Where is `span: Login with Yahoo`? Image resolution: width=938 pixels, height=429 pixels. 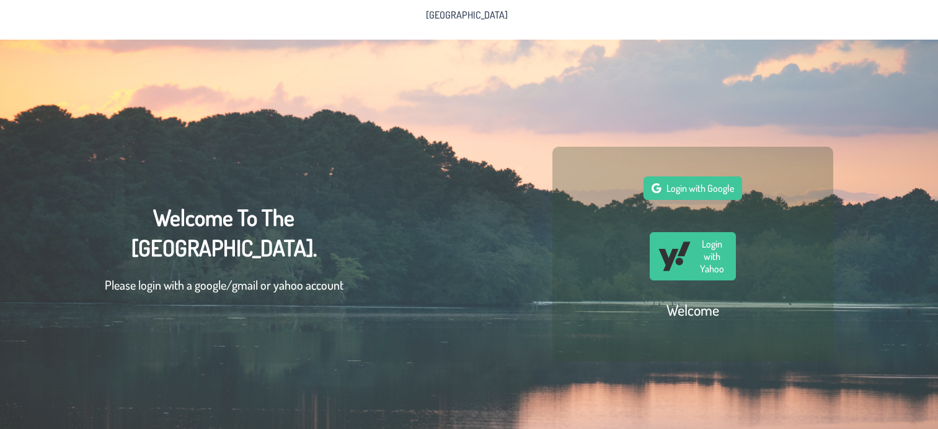 span: Login with Yahoo is located at coordinates (711, 257).